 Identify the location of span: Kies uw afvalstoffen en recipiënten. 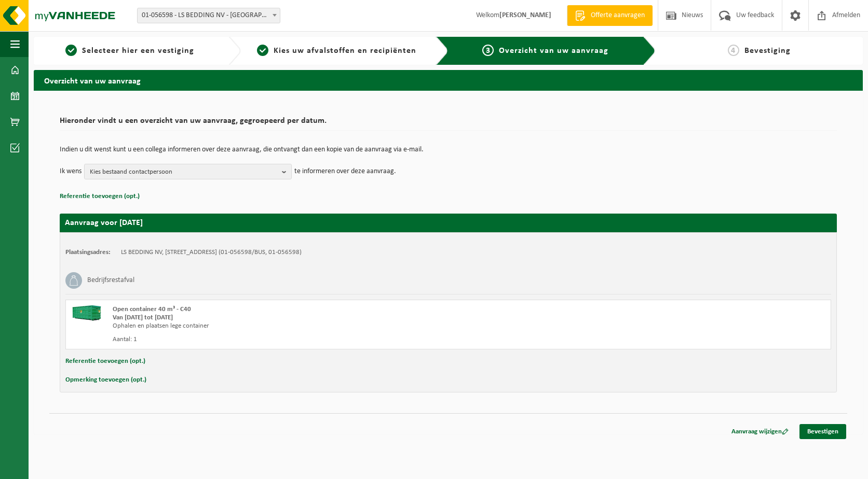
(344, 51).